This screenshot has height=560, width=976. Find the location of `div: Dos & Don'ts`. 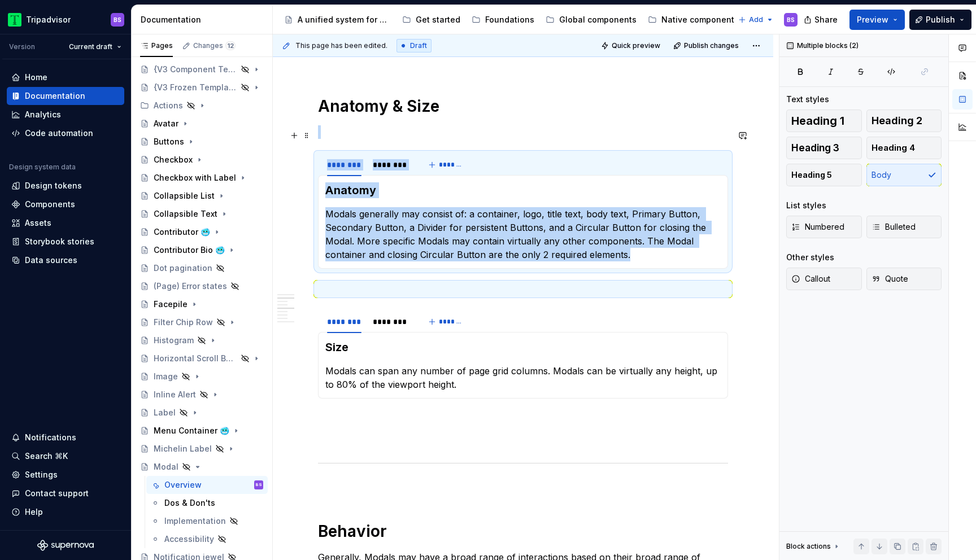

div: Dos & Don'ts is located at coordinates (190, 503).